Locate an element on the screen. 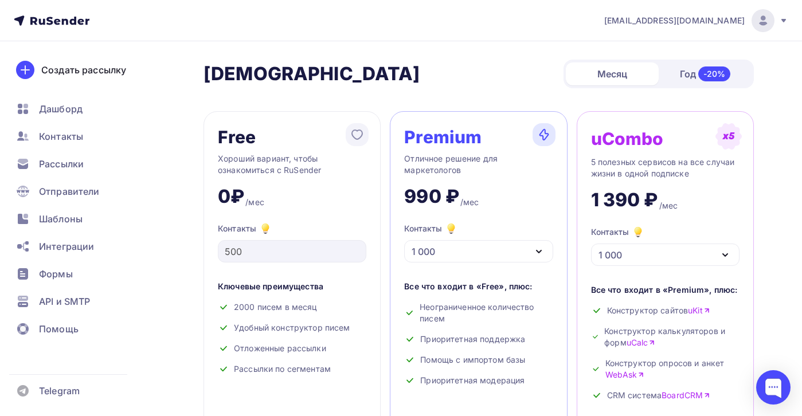  span: Рассылки is located at coordinates (61, 164).